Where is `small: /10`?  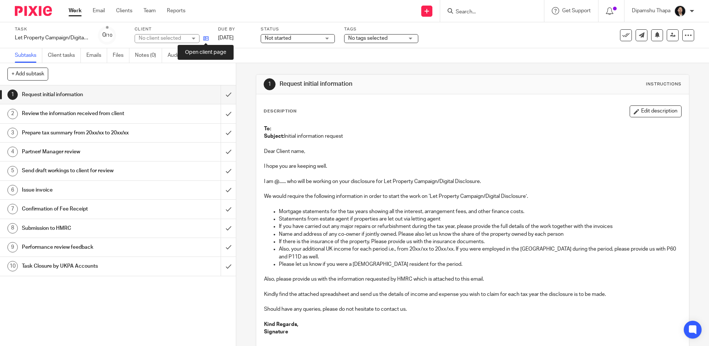
small: /10 is located at coordinates (109, 35).